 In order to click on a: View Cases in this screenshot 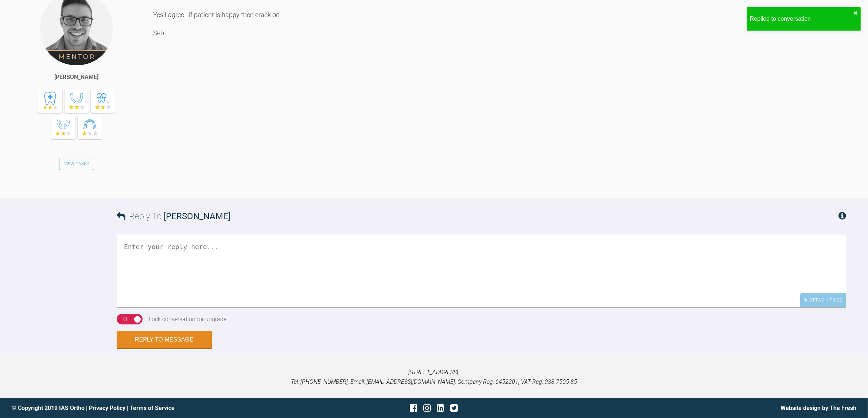, I will do `click(76, 164)`.